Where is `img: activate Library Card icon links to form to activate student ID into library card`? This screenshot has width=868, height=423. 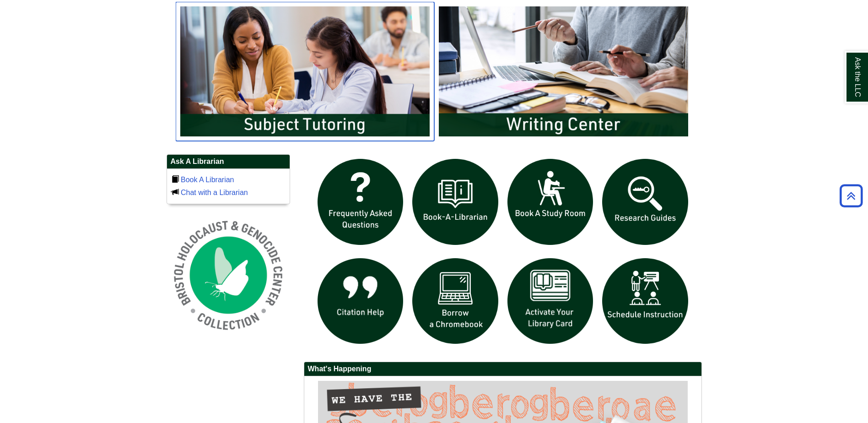
img: activate Library Card icon links to form to activate student ID into library card is located at coordinates (551, 301).